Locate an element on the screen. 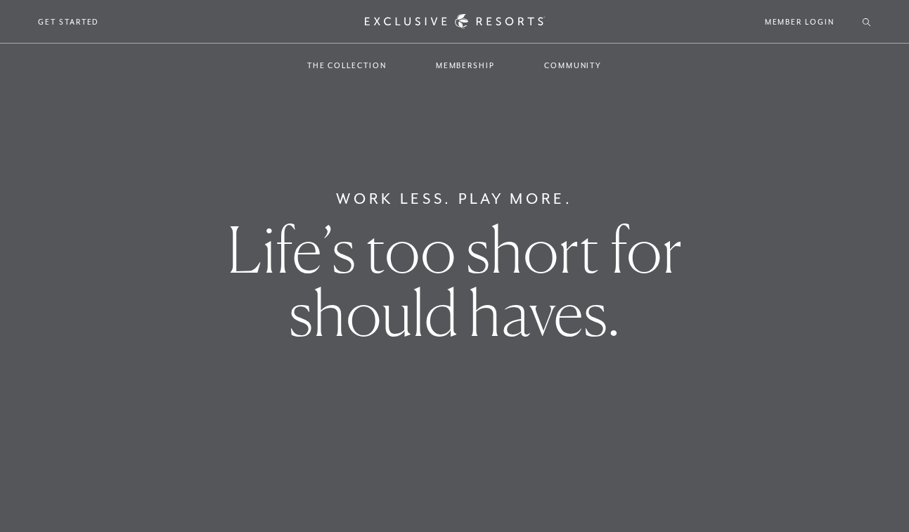 Image resolution: width=909 pixels, height=532 pixels. a: Get Started is located at coordinates (68, 22).